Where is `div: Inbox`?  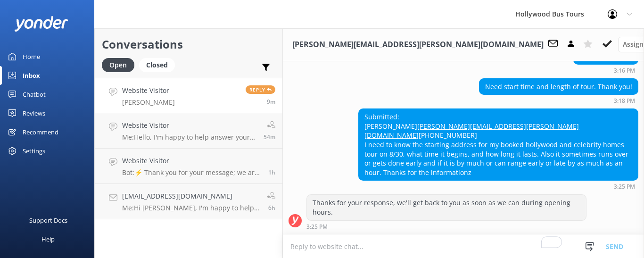
div: Inbox is located at coordinates (31, 76).